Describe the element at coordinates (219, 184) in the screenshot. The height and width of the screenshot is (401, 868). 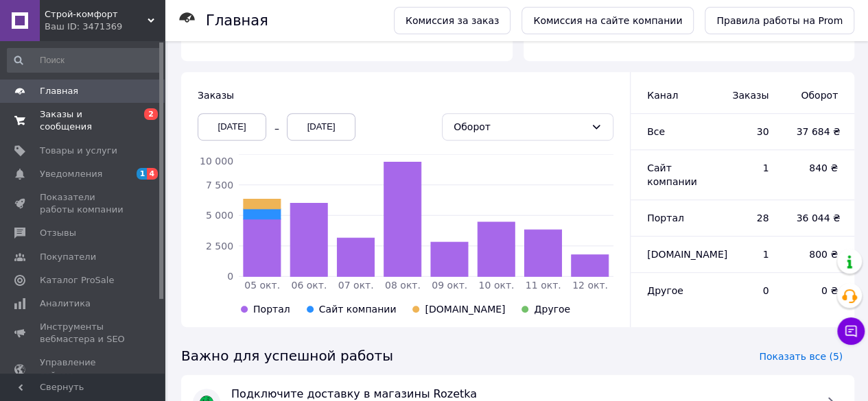
I see `tspan: 7 500` at that location.